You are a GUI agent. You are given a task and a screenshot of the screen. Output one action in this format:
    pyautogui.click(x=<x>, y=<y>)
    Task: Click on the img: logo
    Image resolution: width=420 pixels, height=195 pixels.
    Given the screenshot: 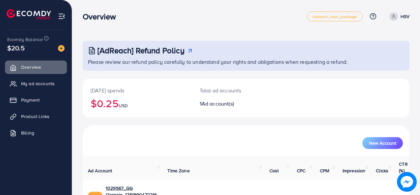 What is the action you would take?
    pyautogui.click(x=29, y=14)
    